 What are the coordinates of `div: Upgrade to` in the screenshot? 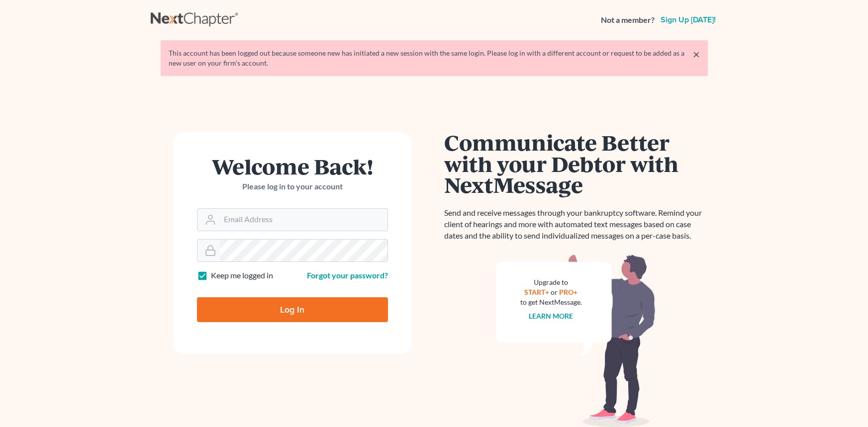 It's located at (551, 282).